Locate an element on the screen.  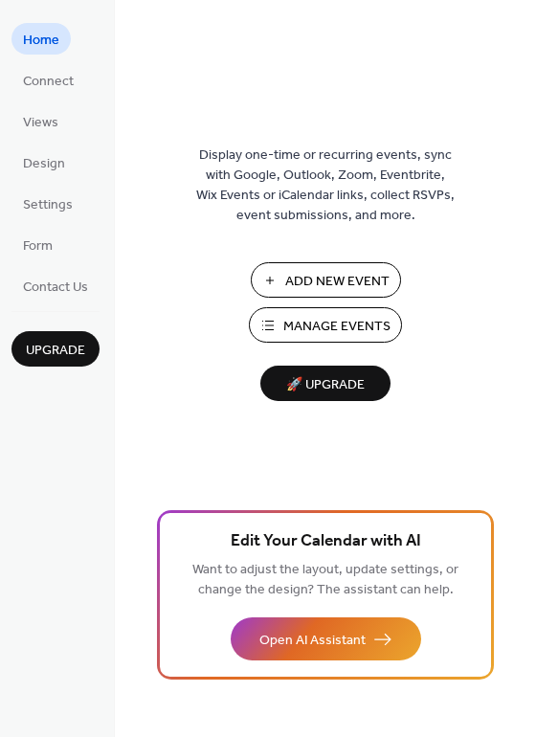
span: Edit Your Calendar with AI is located at coordinates (325, 542).